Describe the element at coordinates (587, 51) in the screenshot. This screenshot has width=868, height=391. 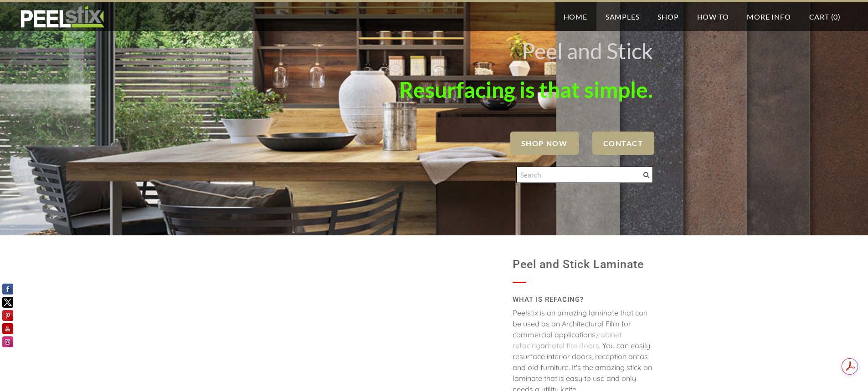
I see `font: Peel and Stick ​` at that location.